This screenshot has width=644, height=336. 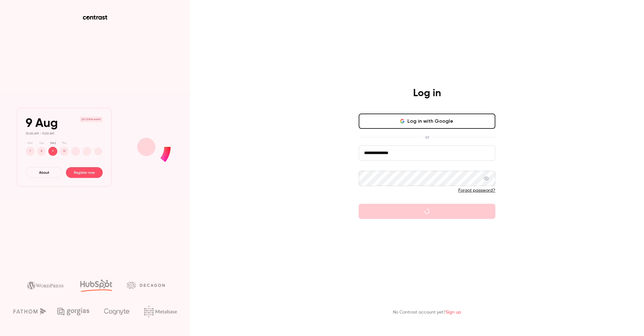 I want to click on span: or, so click(x=427, y=137).